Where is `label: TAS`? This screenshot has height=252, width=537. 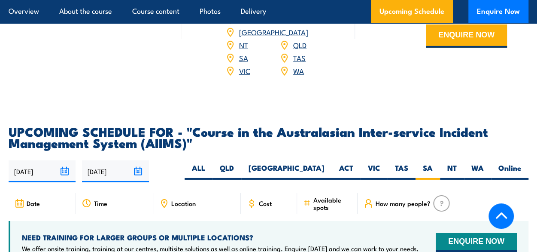
label: TAS is located at coordinates (402, 171).